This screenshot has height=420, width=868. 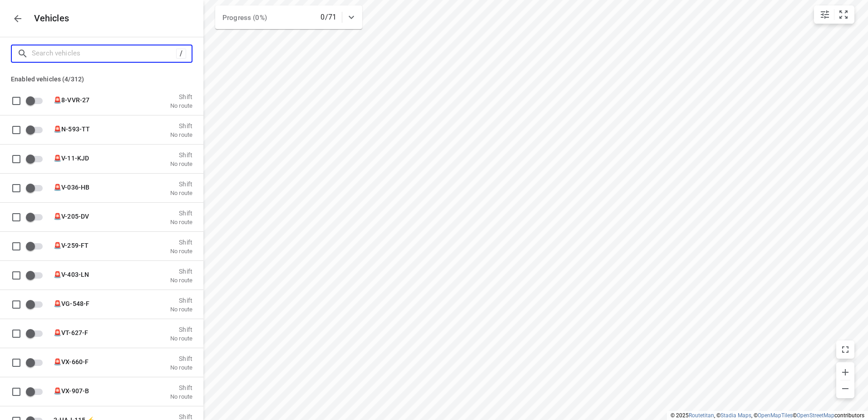 What do you see at coordinates (71, 100) in the screenshot?
I see `span: 🚨8-VVR-27` at bounding box center [71, 100].